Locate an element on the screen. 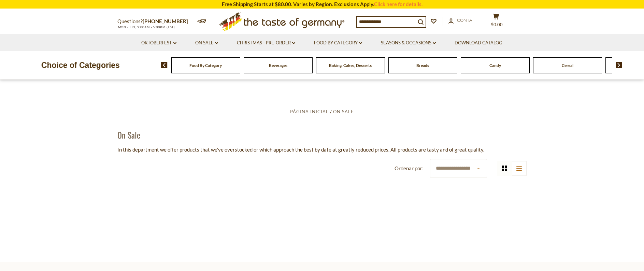 The width and height of the screenshot is (644, 271). a: Download Catalog is located at coordinates (478, 43).